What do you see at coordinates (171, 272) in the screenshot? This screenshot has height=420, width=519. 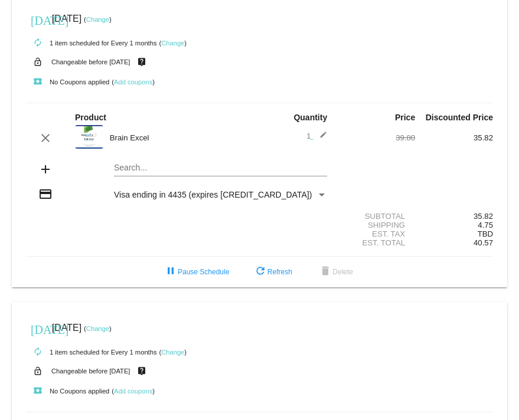 I see `mat-icon: pause` at bounding box center [171, 272].